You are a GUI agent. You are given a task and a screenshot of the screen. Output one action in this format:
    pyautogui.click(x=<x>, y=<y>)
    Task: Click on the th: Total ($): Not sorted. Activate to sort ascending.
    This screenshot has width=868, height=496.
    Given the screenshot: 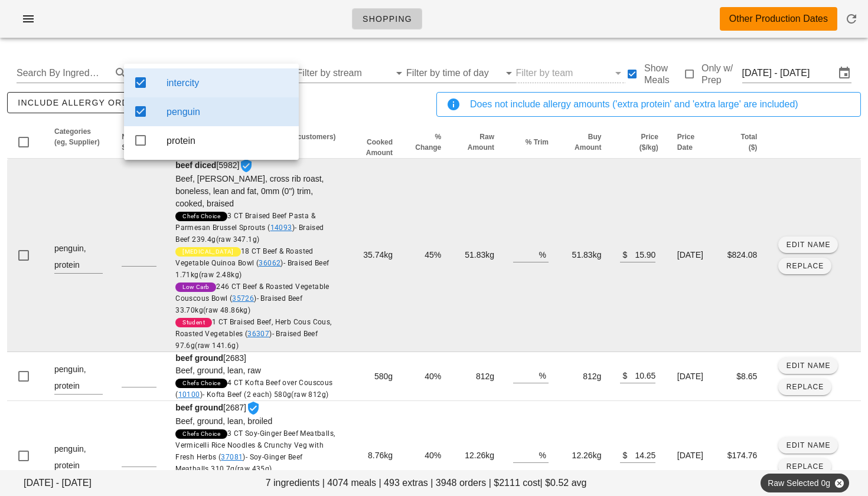 What is the action you would take?
    pyautogui.click(x=741, y=142)
    